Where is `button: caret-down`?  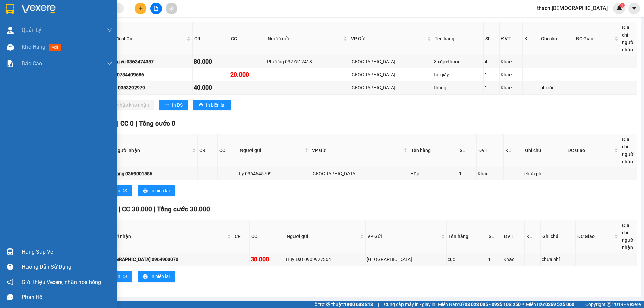 button: caret-down is located at coordinates (634, 8).